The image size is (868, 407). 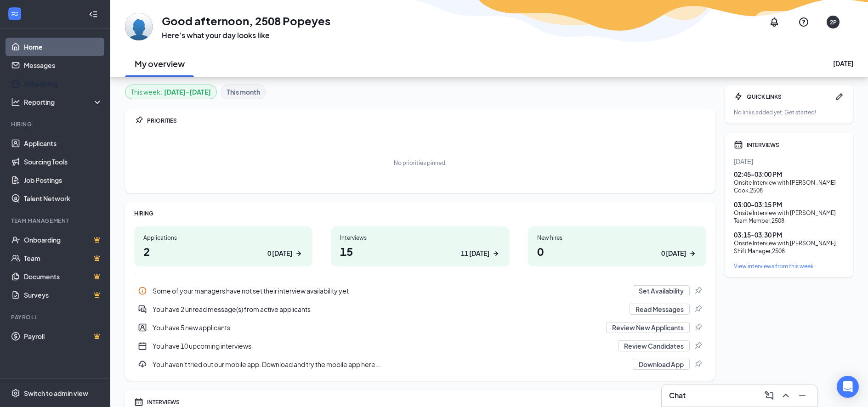 What do you see at coordinates (63, 240) in the screenshot?
I see `a: OnboardingCrown` at bounding box center [63, 240].